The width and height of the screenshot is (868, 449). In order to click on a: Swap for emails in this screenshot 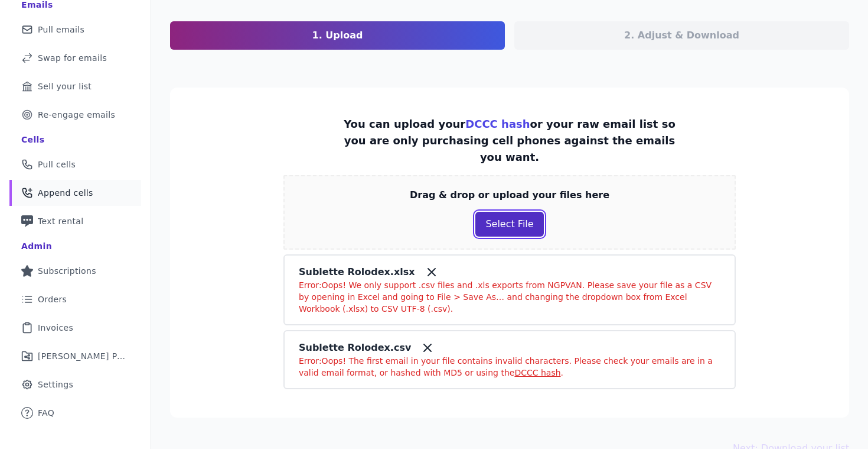, I will do `click(75, 58)`.